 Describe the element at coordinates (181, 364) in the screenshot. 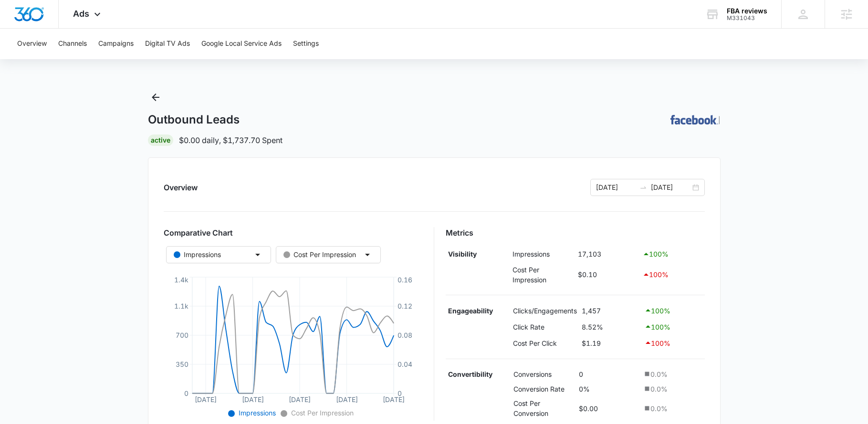

I see `tspan: 350` at that location.